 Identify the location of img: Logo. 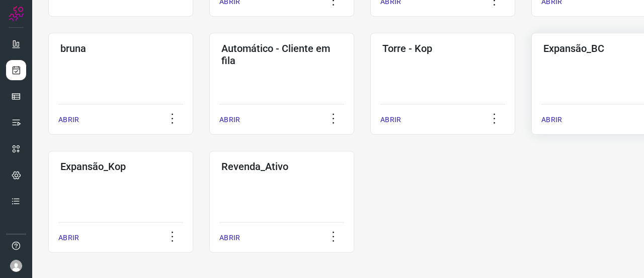
(16, 14).